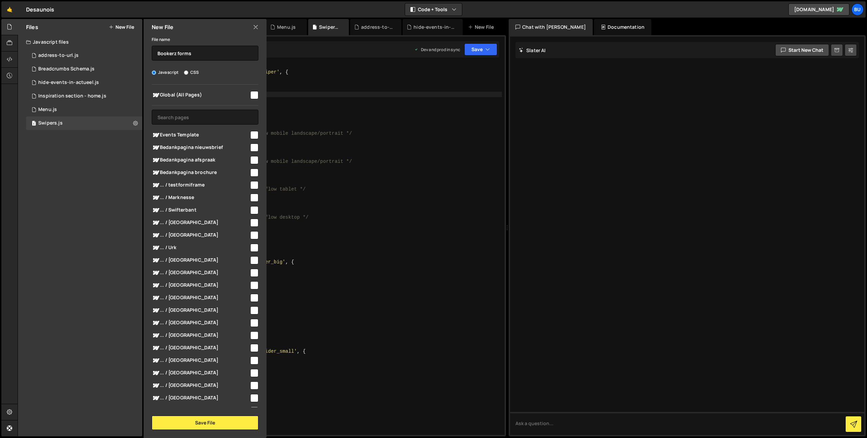  I want to click on button: Start new chat, so click(802, 50).